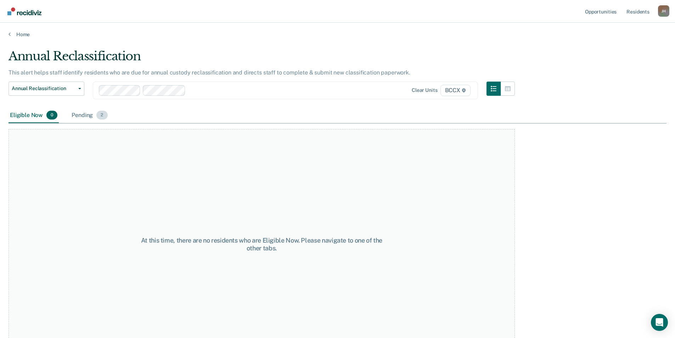 The width and height of the screenshot is (675, 338). Describe the element at coordinates (337, 34) in the screenshot. I see `a: Home` at that location.